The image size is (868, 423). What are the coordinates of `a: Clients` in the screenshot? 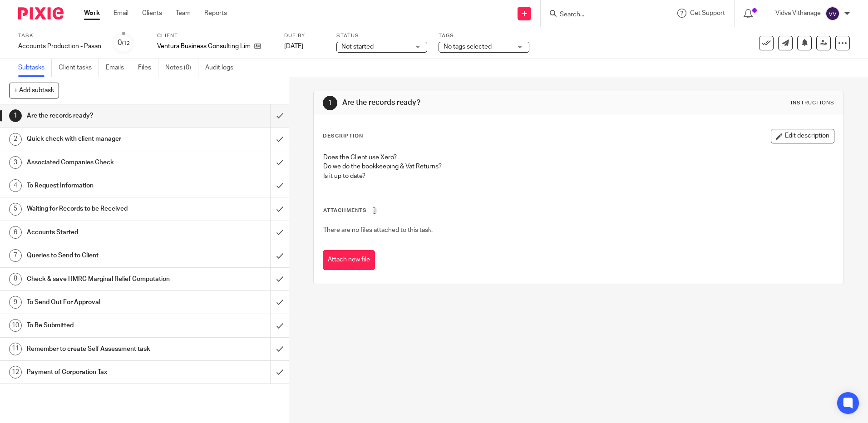 It's located at (152, 13).